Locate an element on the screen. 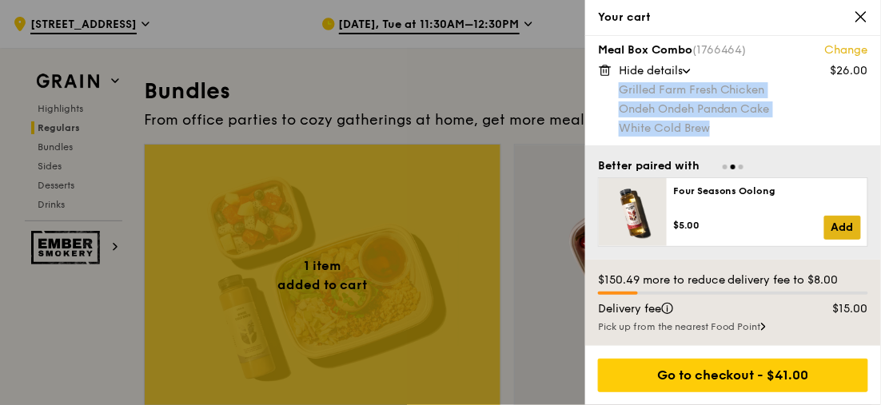  div: Ondeh Ondeh Pandan Cake is located at coordinates (743, 110).